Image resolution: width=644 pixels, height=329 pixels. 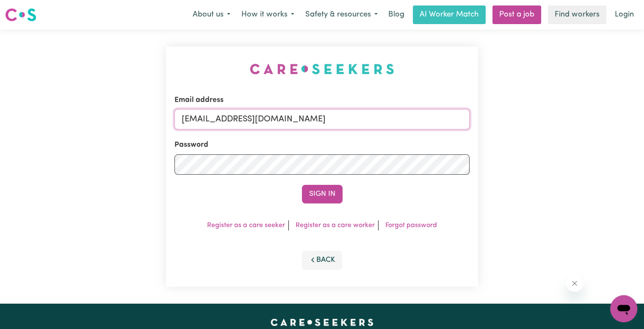 What do you see at coordinates (335, 226) in the screenshot?
I see `a: Register as a care worker` at bounding box center [335, 226].